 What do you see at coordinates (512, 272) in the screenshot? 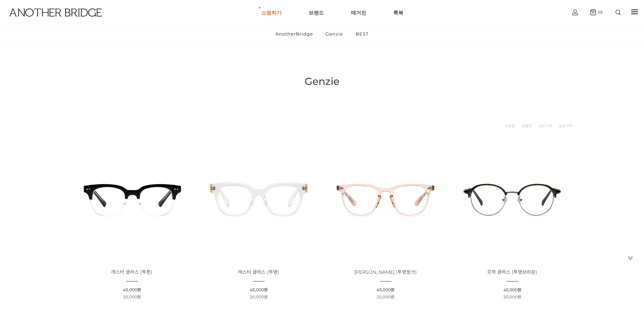
I see `a: 로하 글라스 (투명브라운)` at bounding box center [512, 272].